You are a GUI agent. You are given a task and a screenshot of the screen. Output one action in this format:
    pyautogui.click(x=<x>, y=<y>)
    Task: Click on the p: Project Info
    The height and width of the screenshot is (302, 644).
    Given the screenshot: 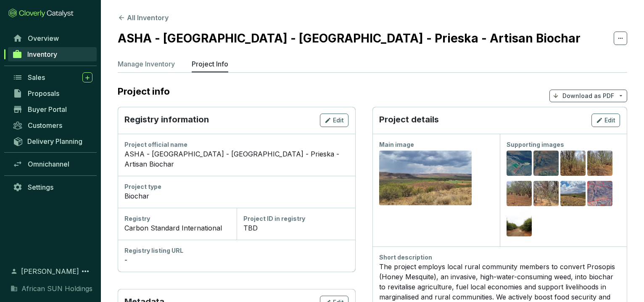 What is the action you would take?
    pyautogui.click(x=210, y=64)
    